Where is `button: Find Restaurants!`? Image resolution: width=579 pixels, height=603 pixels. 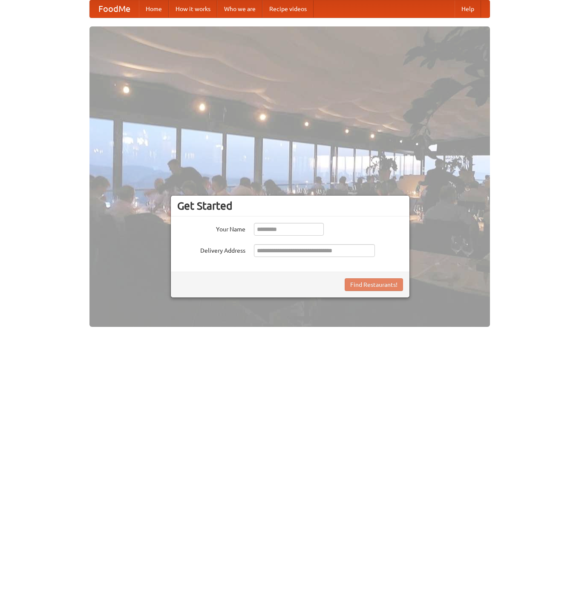
button: Find Restaurants! is located at coordinates (374, 285).